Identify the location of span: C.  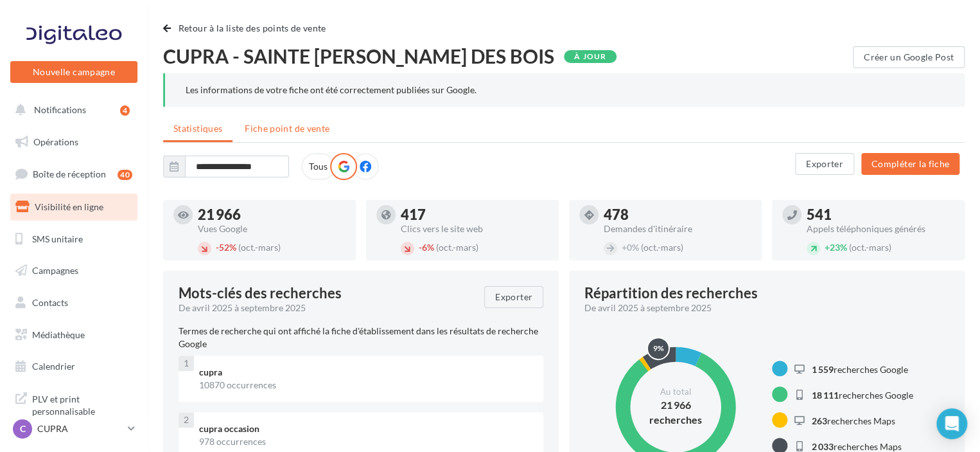
(22, 429).